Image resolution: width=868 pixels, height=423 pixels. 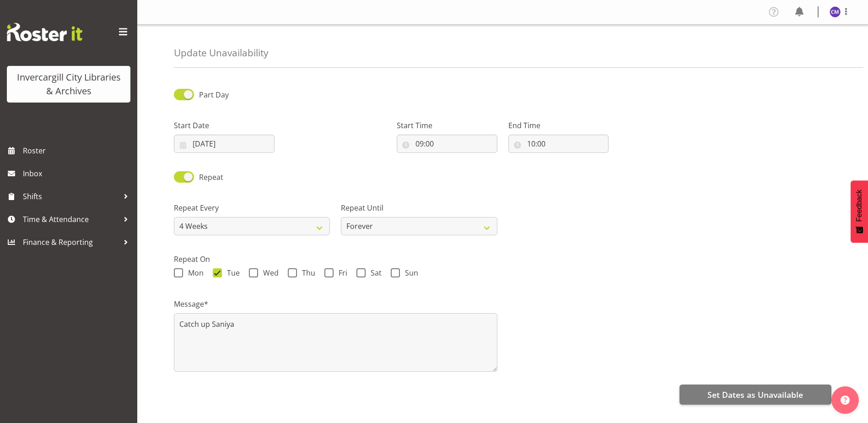 What do you see at coordinates (78, 150) in the screenshot?
I see `span: Roster` at bounding box center [78, 150].